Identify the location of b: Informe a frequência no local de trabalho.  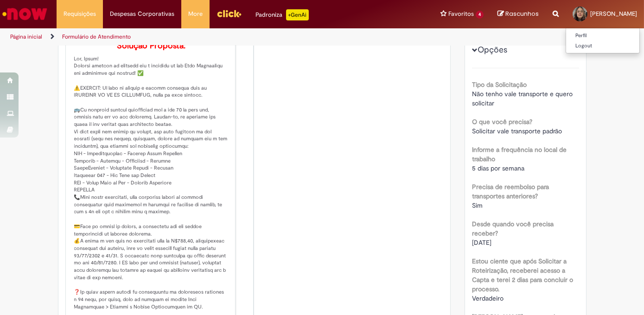
(519, 154).